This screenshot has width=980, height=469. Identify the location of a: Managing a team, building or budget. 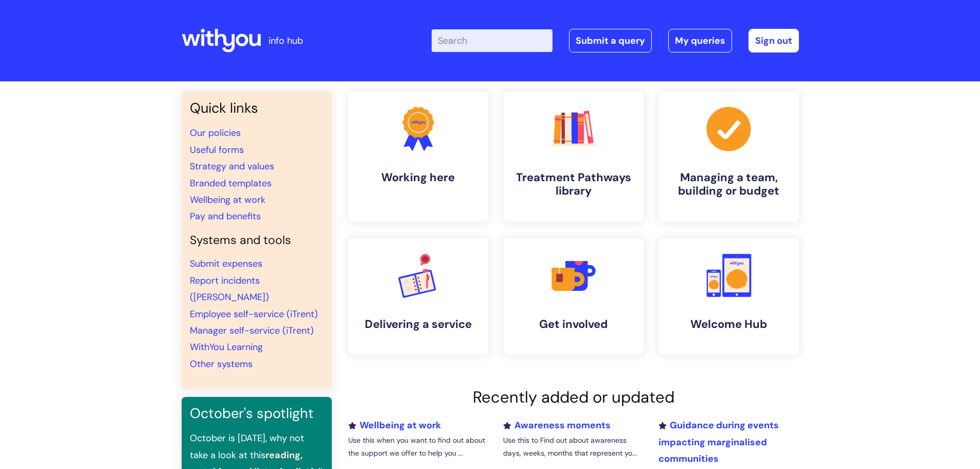
(729, 157).